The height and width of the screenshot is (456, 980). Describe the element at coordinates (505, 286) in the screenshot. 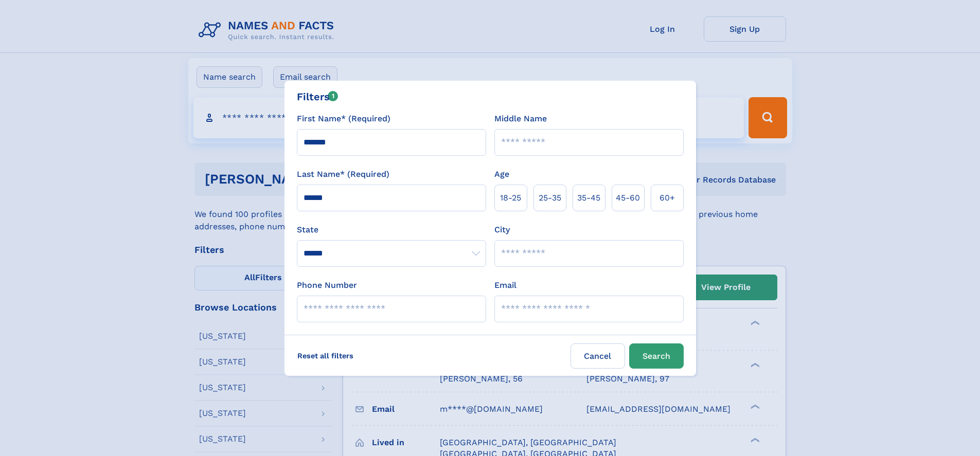

I see `label: Email` at that location.